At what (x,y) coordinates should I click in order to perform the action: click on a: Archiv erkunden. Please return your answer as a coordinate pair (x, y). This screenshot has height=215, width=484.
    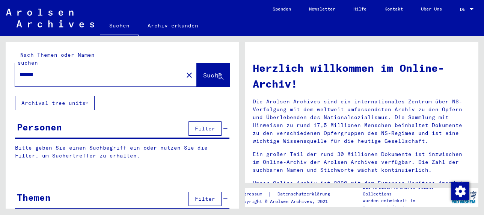
    Looking at the image, I should click on (173, 26).